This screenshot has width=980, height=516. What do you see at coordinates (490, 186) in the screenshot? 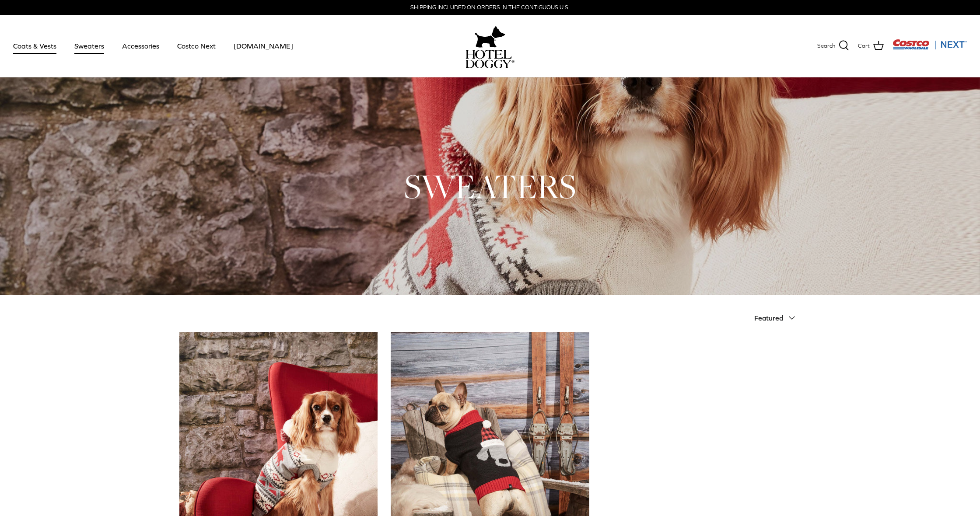
I see `h1: SWEATERS` at bounding box center [490, 186].